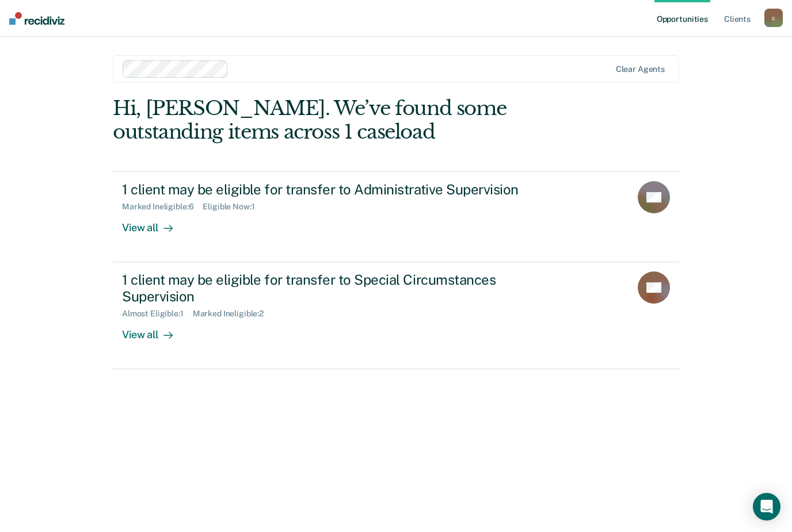  I want to click on a: 1 client may be eligible for transfer to Special Circumstances SupervisionAlmost Eligible:1Marked..., so click(396, 316).